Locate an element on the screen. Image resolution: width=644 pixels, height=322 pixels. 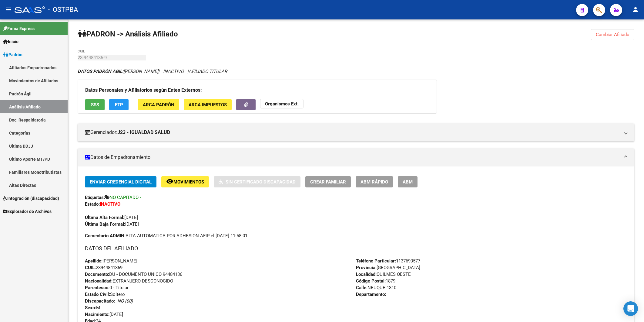
span: AFILIADO TITULAR is located at coordinates (208, 71).